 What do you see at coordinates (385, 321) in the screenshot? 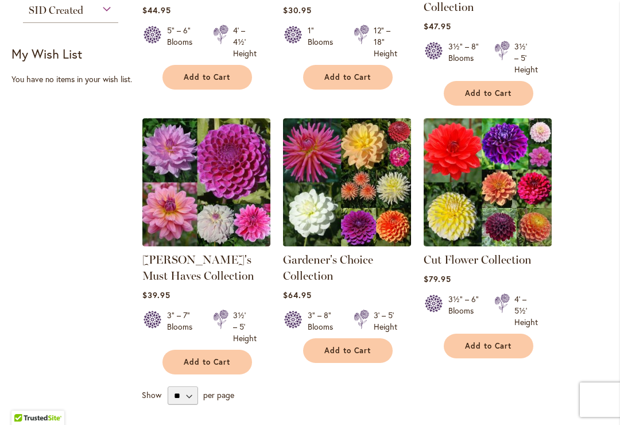
I see `div: 3' – 5' Height` at bounding box center [385, 321].